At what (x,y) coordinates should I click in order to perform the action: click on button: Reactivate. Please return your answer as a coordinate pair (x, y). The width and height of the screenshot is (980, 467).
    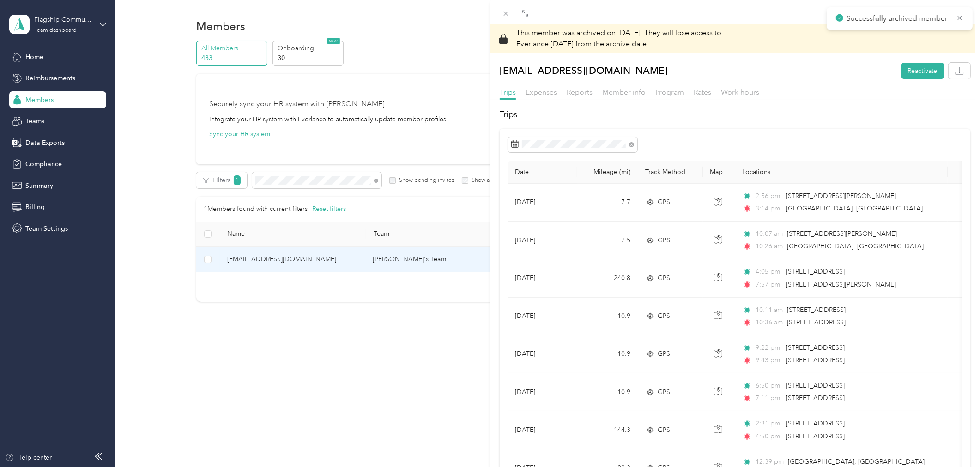
    Looking at the image, I should click on (923, 71).